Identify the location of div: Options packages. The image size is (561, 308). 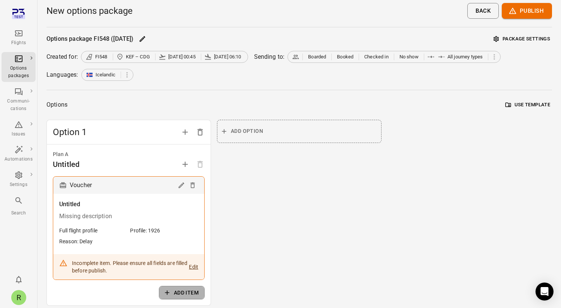
(18, 72).